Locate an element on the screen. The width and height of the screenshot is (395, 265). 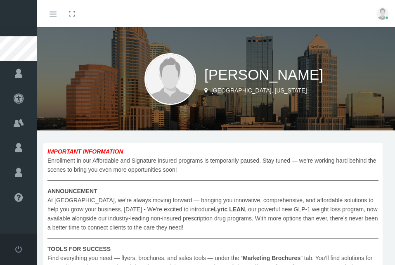
b: Lyric LEAN is located at coordinates (229, 209).